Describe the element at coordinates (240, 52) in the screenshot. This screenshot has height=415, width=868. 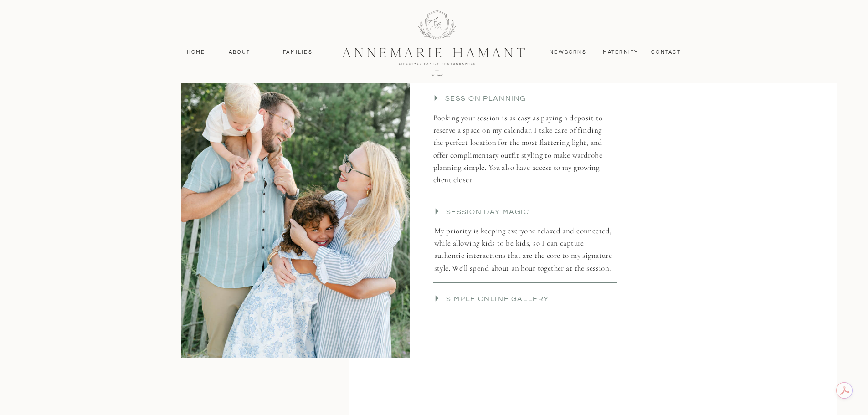
I see `a: About` at that location.